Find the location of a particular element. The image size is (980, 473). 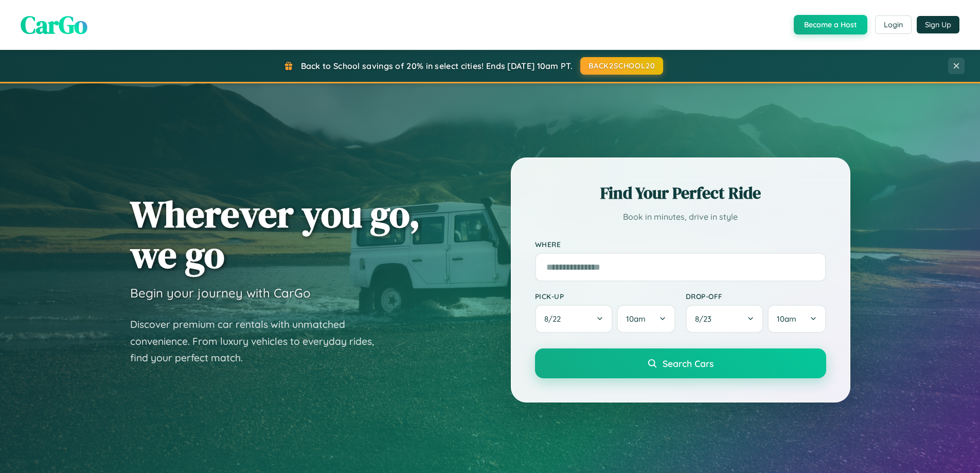

span: 8 / 22 is located at coordinates (555, 318).